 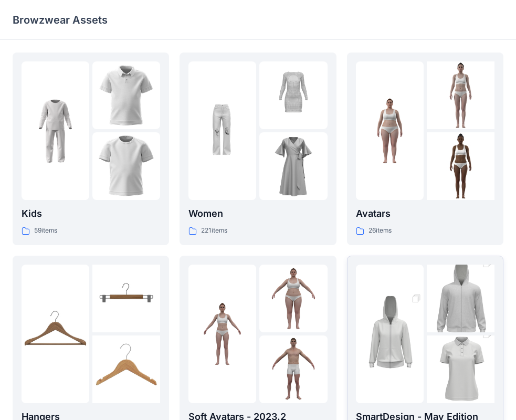 What do you see at coordinates (258, 214) in the screenshot?
I see `p: Women` at bounding box center [258, 214].